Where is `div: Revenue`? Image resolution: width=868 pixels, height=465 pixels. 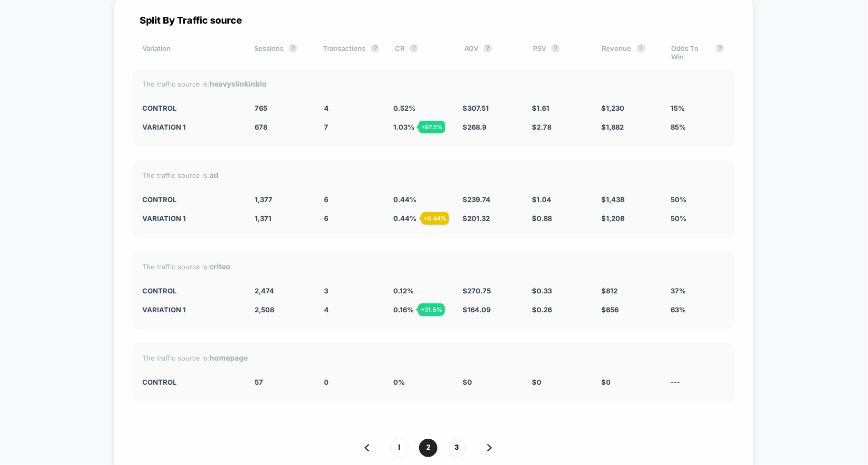
div: Revenue is located at coordinates (629, 52).